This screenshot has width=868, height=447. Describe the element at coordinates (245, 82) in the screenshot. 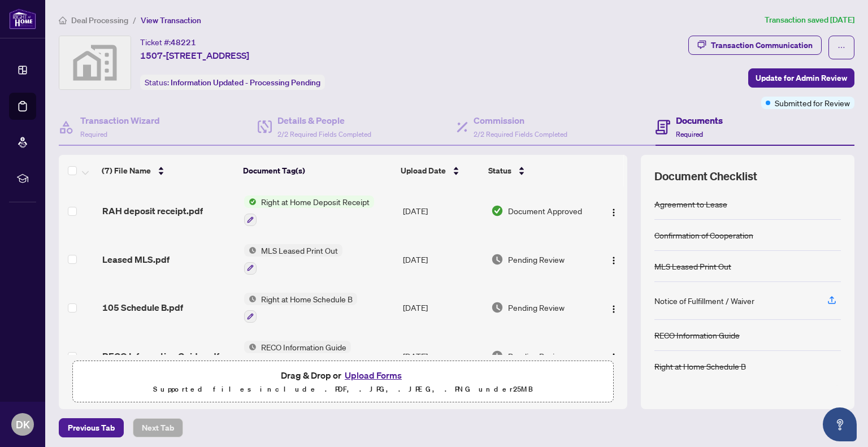

I see `span: Information Updated - Processing Pending` at that location.